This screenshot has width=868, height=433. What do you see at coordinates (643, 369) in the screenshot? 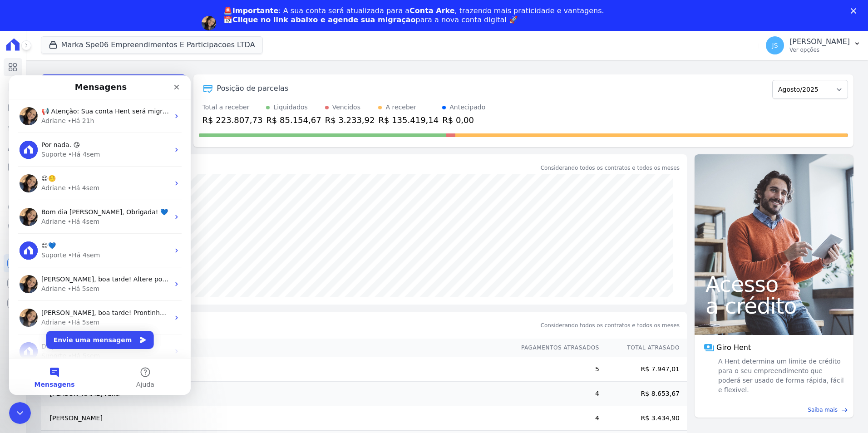
I see `td: R$ 7.947,01` at bounding box center [643, 369].